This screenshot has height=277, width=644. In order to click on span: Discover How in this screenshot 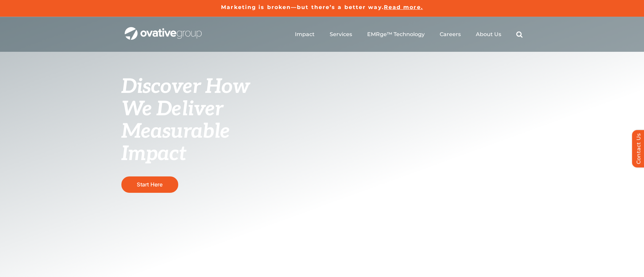, I will do `click(185, 87)`.